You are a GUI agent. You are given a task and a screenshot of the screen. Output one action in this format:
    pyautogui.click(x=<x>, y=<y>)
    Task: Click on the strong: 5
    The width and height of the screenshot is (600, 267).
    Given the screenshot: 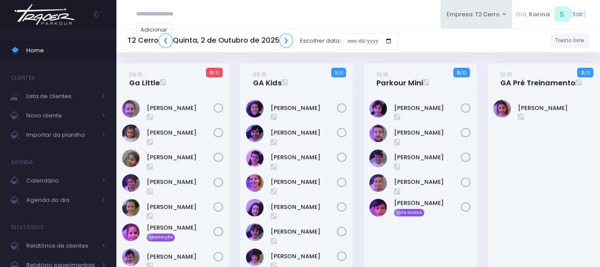 What is the action you would take?
    pyautogui.click(x=458, y=73)
    